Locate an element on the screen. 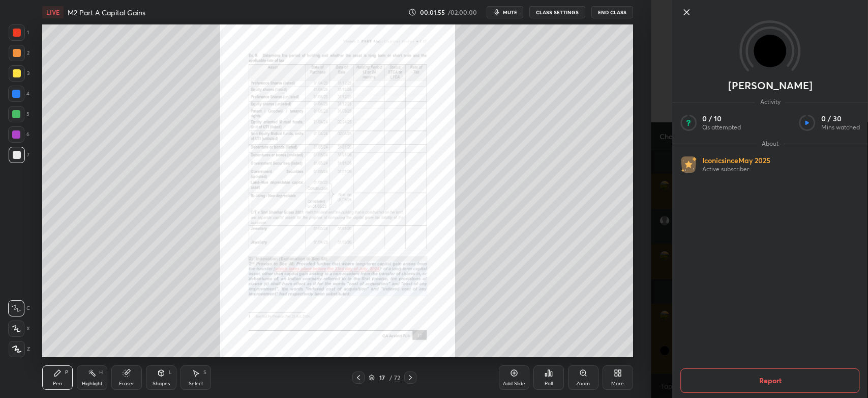 The width and height of the screenshot is (868, 398). div: 3 is located at coordinates (19, 73).